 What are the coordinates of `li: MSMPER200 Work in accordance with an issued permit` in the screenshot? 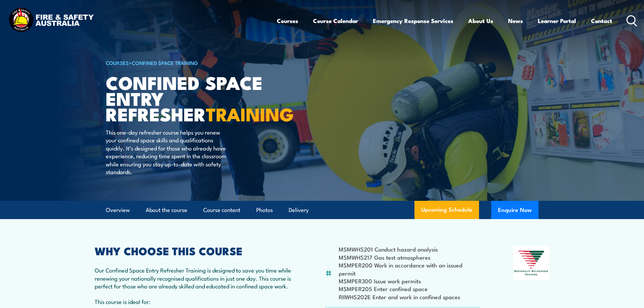 It's located at (409, 269).